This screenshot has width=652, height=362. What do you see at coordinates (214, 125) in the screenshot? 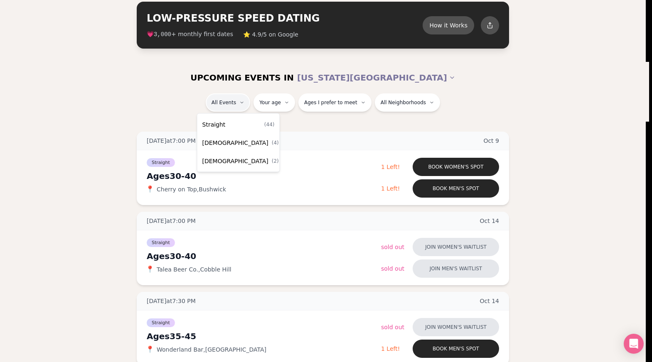
I see `span: Straight` at bounding box center [214, 125].